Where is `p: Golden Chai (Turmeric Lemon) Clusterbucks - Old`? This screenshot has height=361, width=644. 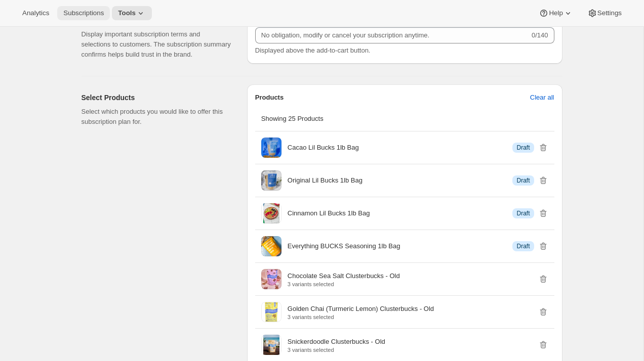
p: Golden Chai (Turmeric Lemon) Clusterbucks - Old is located at coordinates (360, 309).